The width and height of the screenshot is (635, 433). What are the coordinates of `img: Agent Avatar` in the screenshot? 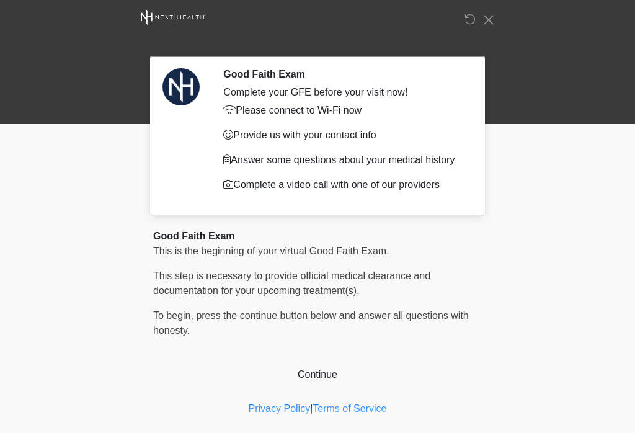 It's located at (181, 87).